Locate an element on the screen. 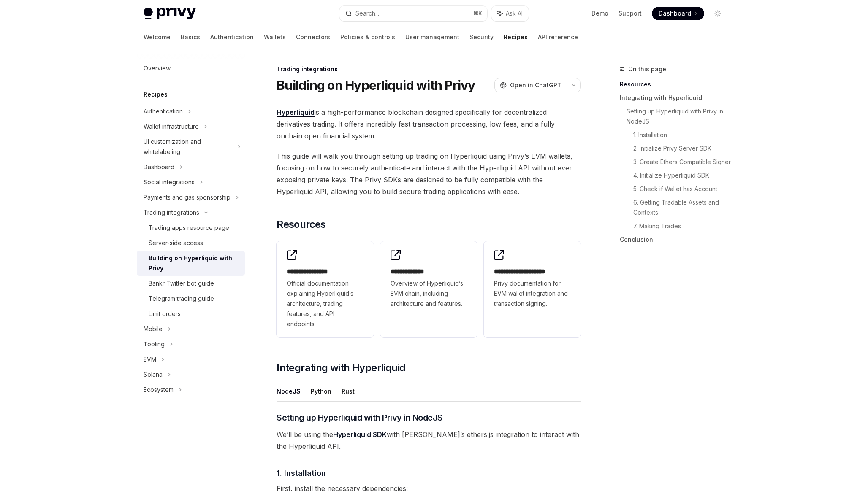 The height and width of the screenshot is (491, 868). button: NodeJS is located at coordinates (288, 392).